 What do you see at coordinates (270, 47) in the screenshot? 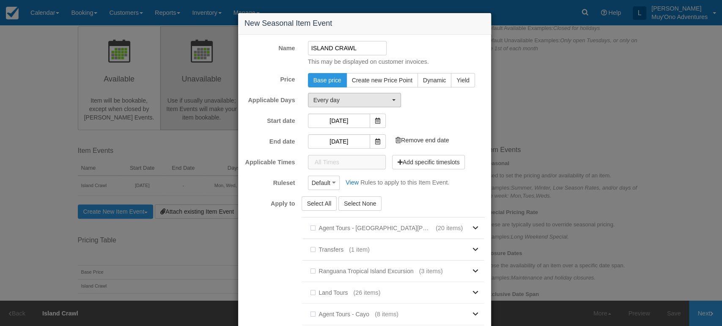
I see `label: Name` at bounding box center [270, 47].